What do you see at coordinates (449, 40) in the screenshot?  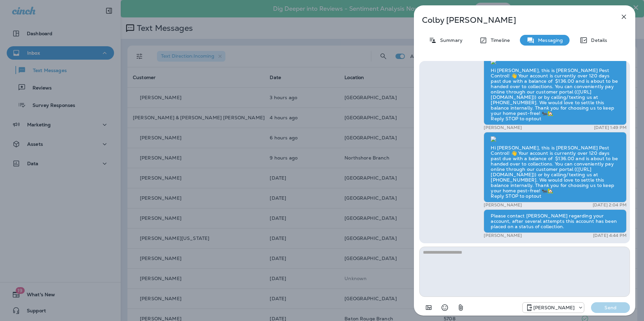 I see `p: Summary` at bounding box center [449, 40].